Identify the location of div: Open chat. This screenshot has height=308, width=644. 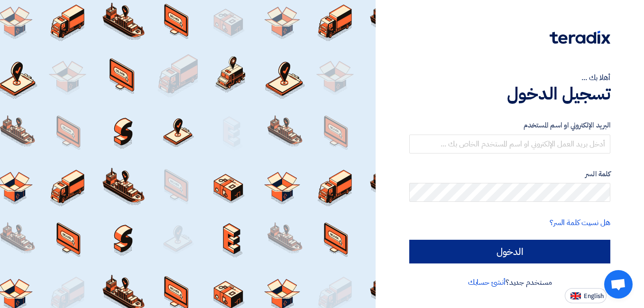
(618, 284).